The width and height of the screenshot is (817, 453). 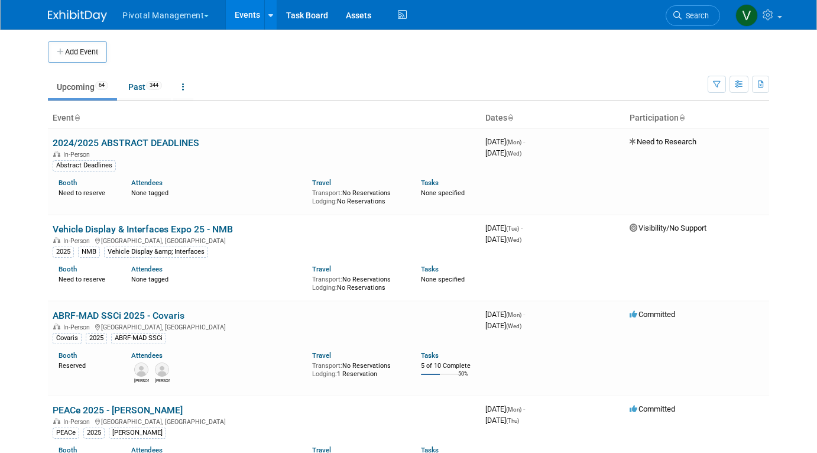 What do you see at coordinates (126, 142) in the screenshot?
I see `a: 2024/2025 ABSTRACT DEADLINES` at bounding box center [126, 142].